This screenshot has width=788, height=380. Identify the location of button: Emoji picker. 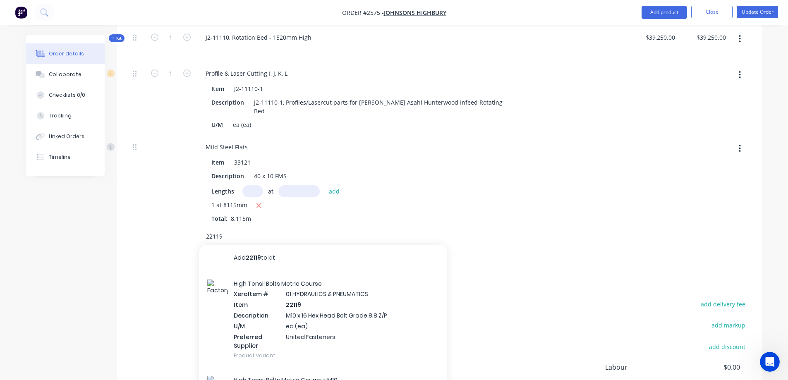
(16, 274).